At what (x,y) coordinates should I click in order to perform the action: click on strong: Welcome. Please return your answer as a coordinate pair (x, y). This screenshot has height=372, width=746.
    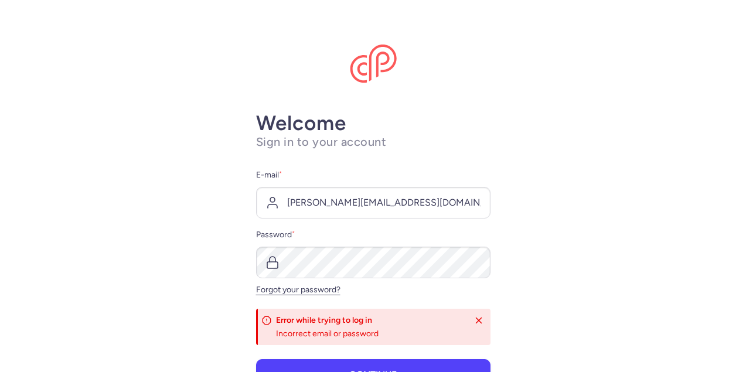
    Looking at the image, I should click on (301, 123).